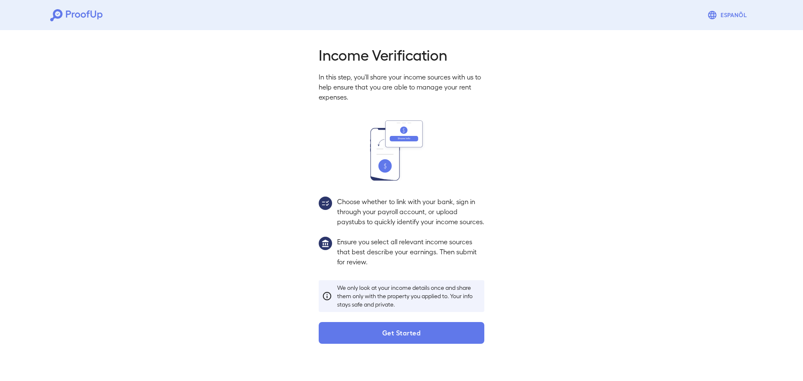 The width and height of the screenshot is (803, 381). Describe the element at coordinates (325, 203) in the screenshot. I see `img: group2.svg` at that location.